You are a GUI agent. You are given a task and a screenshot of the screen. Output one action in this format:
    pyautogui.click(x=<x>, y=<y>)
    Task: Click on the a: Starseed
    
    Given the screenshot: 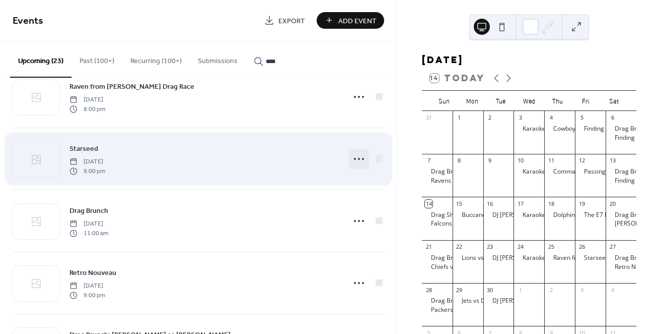 What is the action you would take?
    pyautogui.click(x=84, y=148)
    